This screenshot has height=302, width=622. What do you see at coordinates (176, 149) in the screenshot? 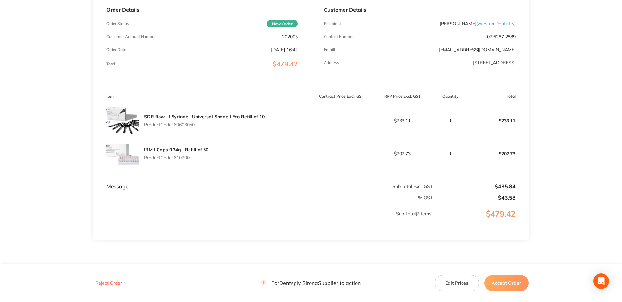
I see `a: IRM I Caps 0.34g I Refill of 50` at bounding box center [176, 149].